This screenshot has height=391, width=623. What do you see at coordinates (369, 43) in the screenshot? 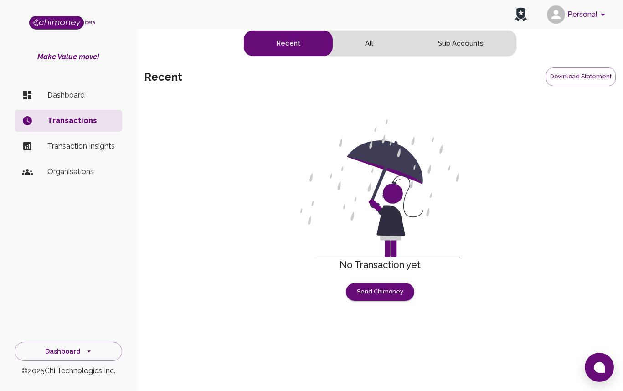
I see `button: all` at bounding box center [369, 43].